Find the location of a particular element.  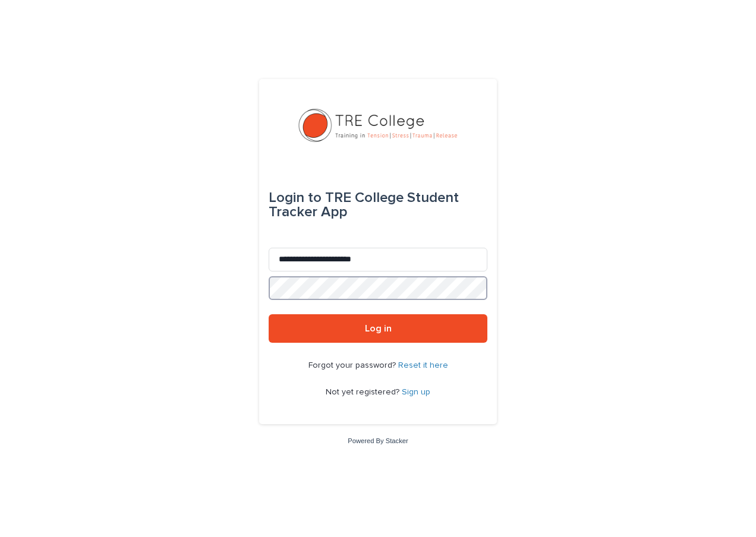

img: L01RLPSrRaOWR30Oqb5K is located at coordinates (378, 125).